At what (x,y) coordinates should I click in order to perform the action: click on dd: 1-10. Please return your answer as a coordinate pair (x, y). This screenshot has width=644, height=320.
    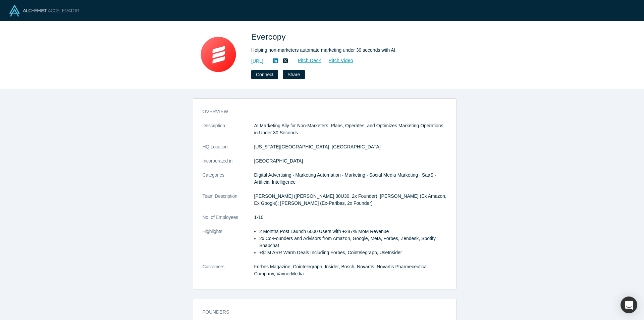
    Looking at the image, I should click on (351, 217).